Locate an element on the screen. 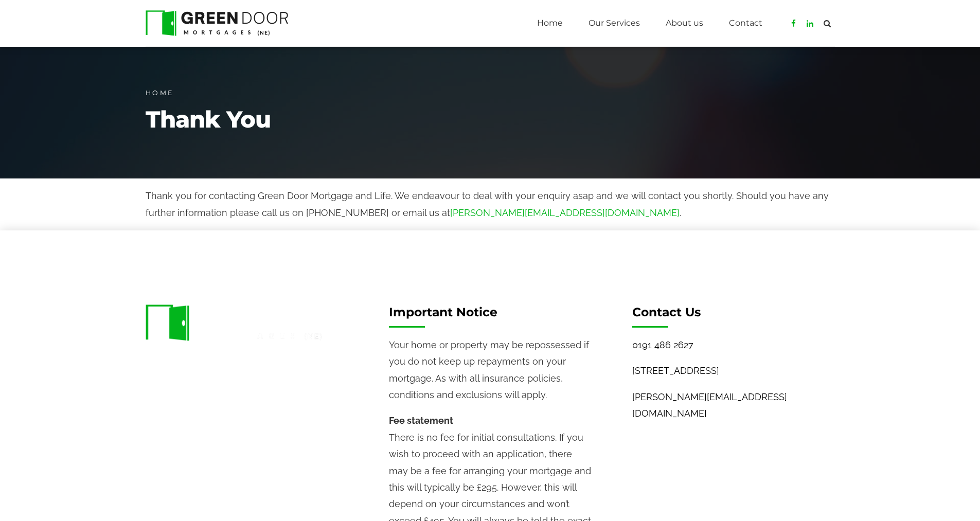 Image resolution: width=980 pixels, height=521 pixels. a: Our Services is located at coordinates (615, 23).